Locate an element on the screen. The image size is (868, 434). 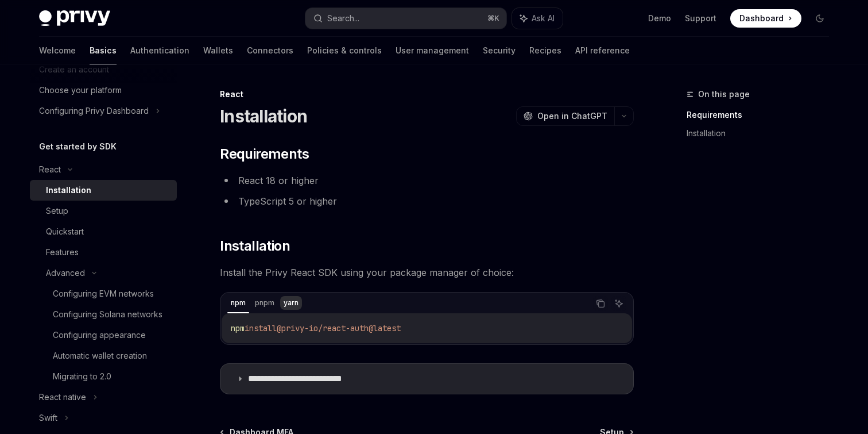
a: Support is located at coordinates (701, 18).